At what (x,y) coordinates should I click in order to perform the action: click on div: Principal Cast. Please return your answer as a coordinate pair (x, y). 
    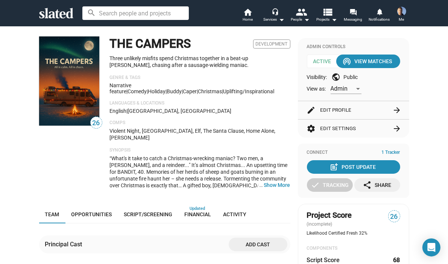
    Looking at the image, I should click on (65, 244).